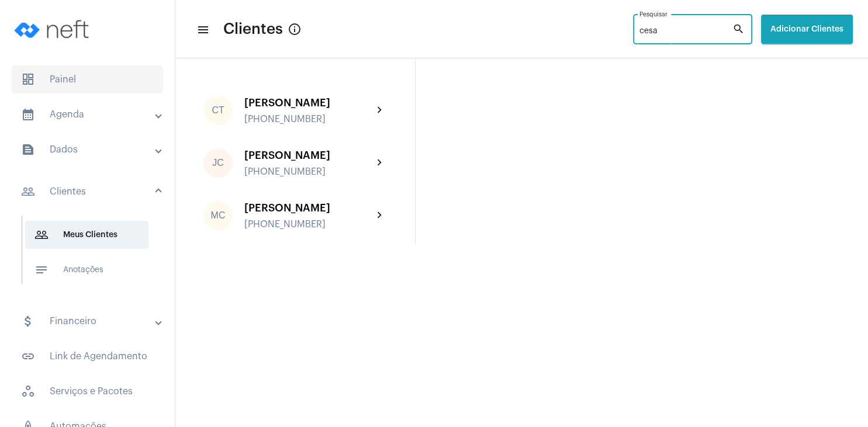 The width and height of the screenshot is (868, 427). I want to click on div: sidenav iconClientes, so click(91, 255).